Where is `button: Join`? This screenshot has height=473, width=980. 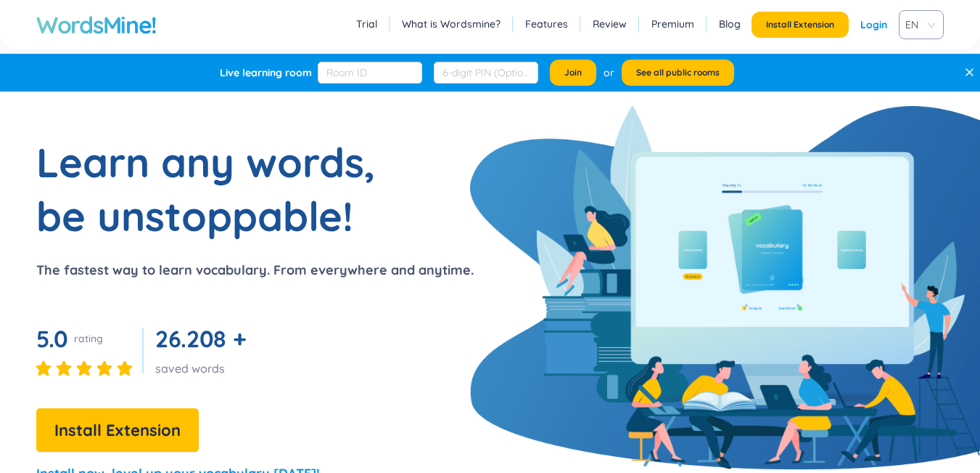
button: Join is located at coordinates (573, 73).